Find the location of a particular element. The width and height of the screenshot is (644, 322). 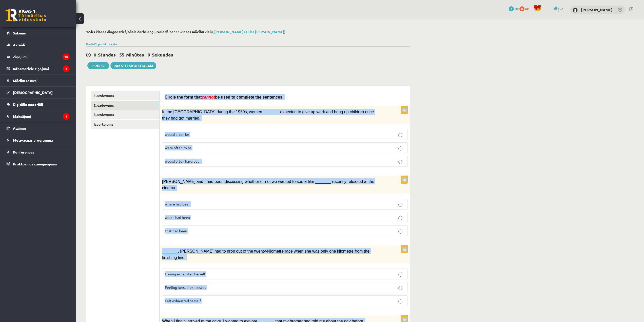

span: Stundas is located at coordinates (107, 54).